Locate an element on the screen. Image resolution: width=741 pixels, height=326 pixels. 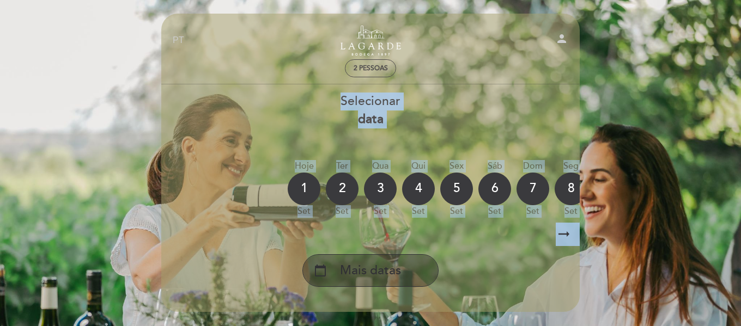
div: Qui is located at coordinates (418, 166).